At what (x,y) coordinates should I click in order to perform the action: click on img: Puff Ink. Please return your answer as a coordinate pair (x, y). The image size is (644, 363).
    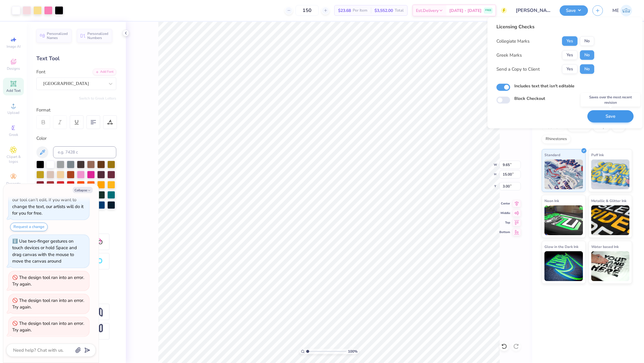
    Looking at the image, I should click on (610, 174).